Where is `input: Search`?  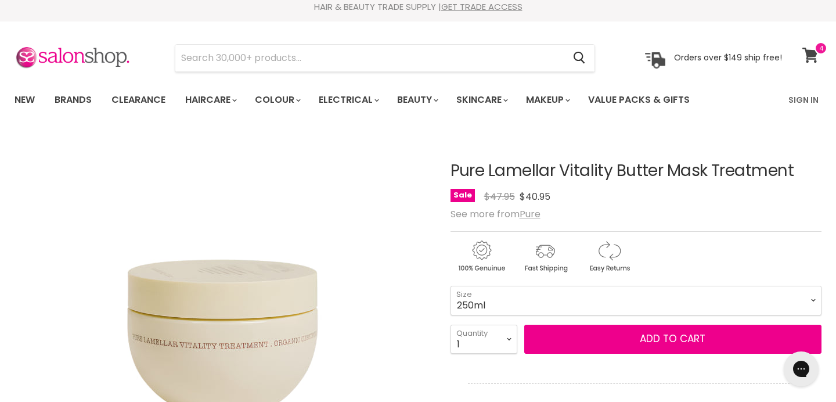 input: Search is located at coordinates (369, 58).